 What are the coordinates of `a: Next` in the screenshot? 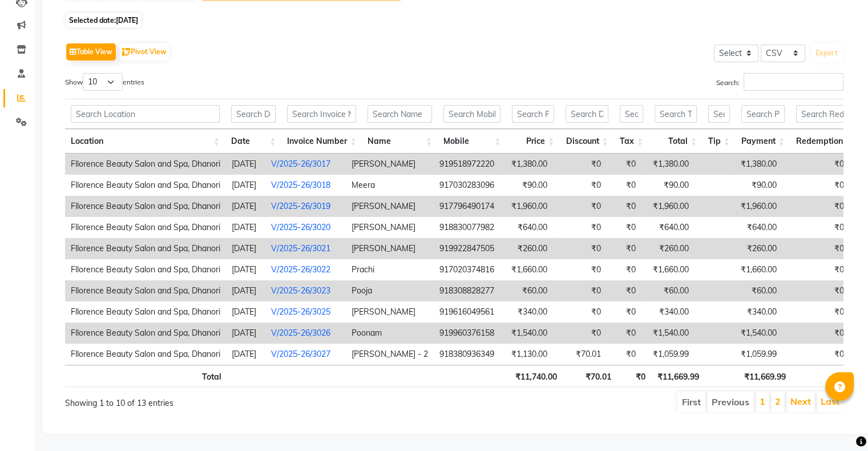 It's located at (801, 401).